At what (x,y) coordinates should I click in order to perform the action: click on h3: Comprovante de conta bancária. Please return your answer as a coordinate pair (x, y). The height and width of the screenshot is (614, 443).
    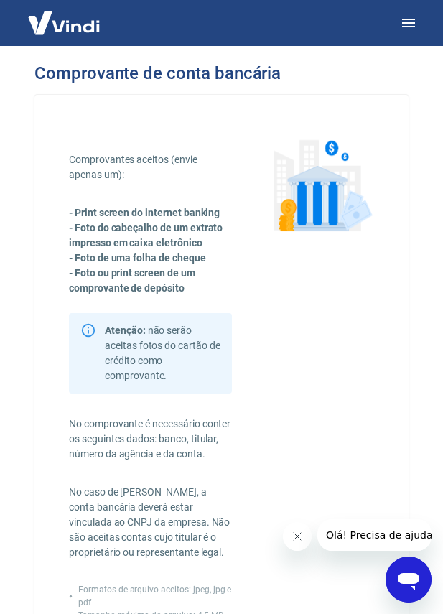
    Looking at the image, I should click on (157, 73).